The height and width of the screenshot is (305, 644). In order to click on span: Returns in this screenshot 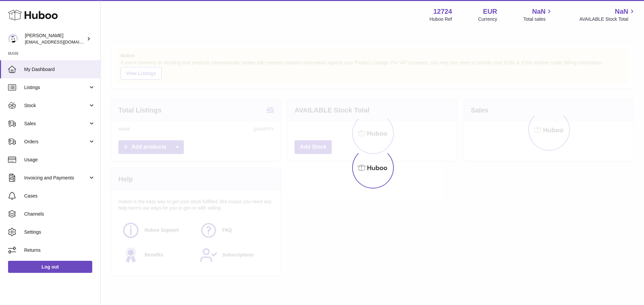, I will do `click(60, 250)`.